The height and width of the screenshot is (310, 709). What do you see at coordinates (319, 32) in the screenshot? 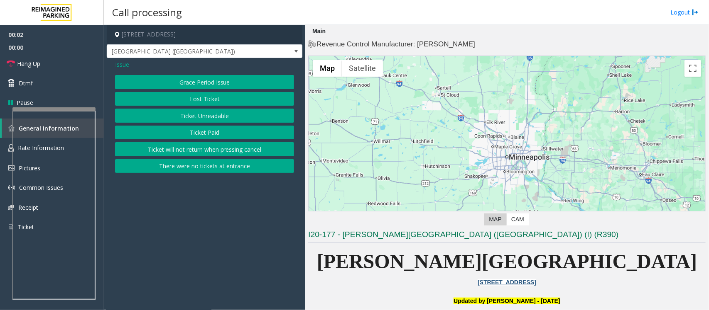
I see `div: Main` at bounding box center [319, 32].